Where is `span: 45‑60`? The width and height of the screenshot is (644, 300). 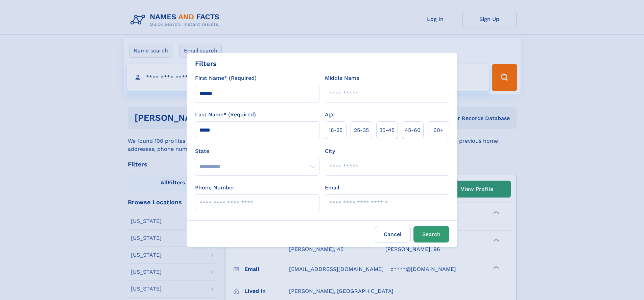 span: 45‑60 is located at coordinates (413, 130).